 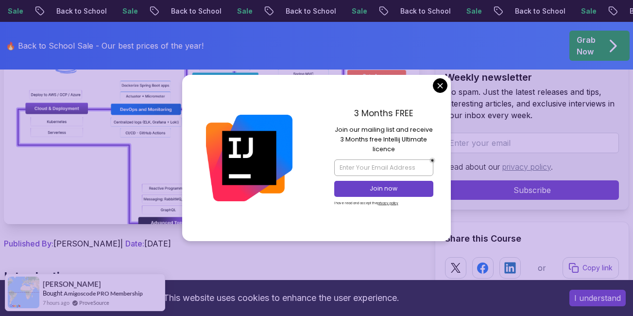 I want to click on h2: Introduction, so click(x=211, y=276).